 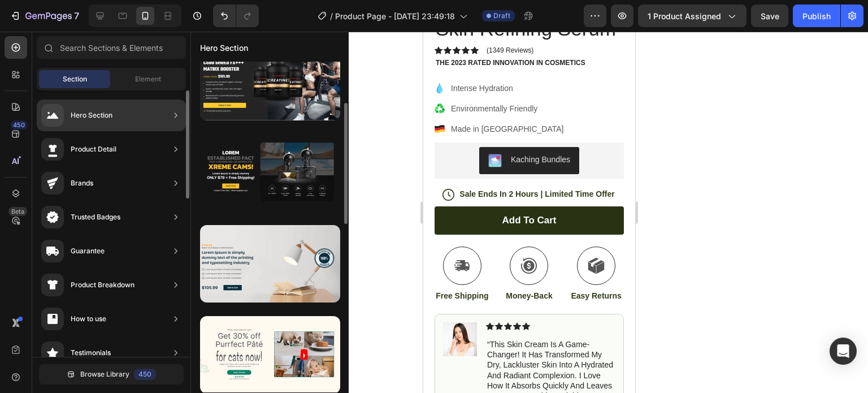 I want to click on div: Kaching Bundles, so click(x=117, y=128).